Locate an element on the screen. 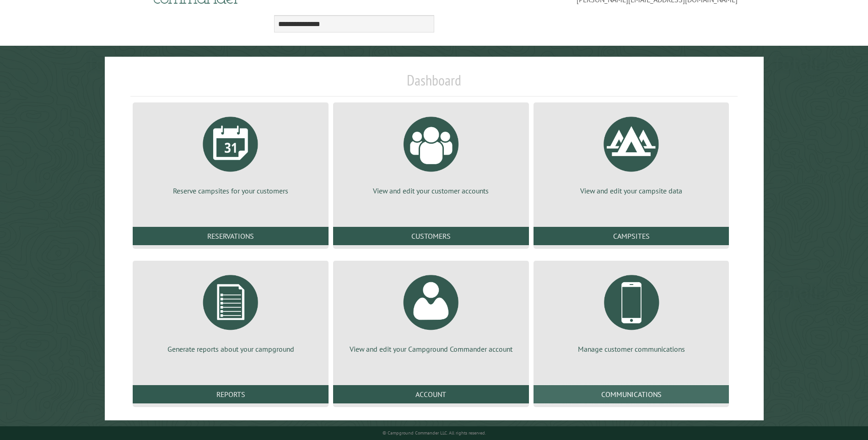  p: View and edit your campsite data is located at coordinates (632, 191).